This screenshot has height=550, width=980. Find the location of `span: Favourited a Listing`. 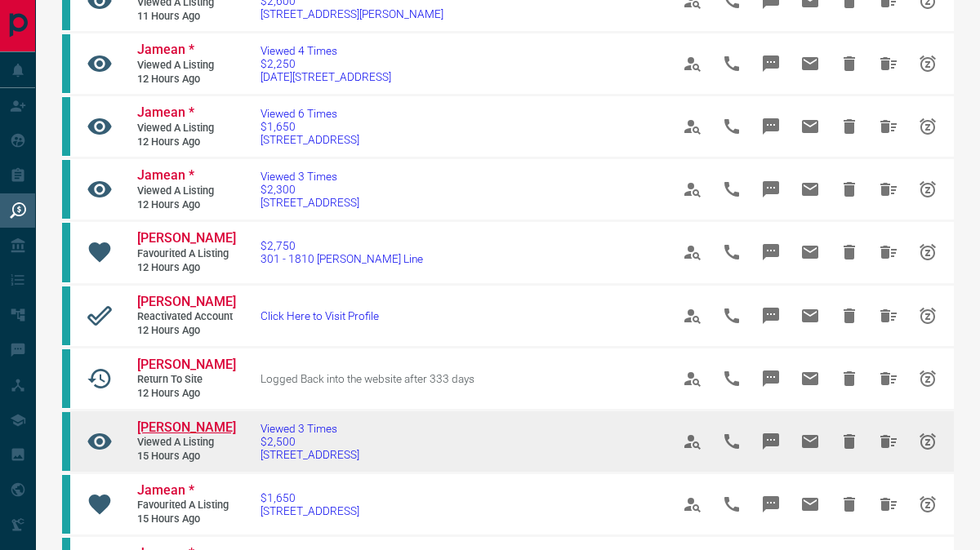

span: Favourited a Listing is located at coordinates (186, 254).